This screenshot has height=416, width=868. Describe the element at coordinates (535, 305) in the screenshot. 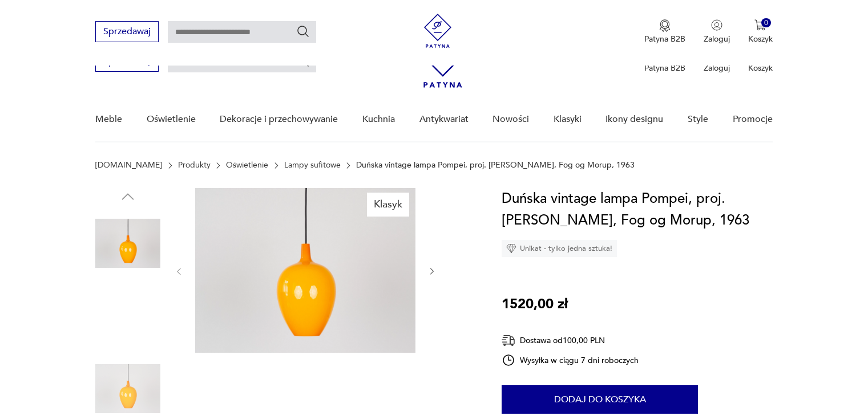

I see `p: 1520,00 zł` at that location.